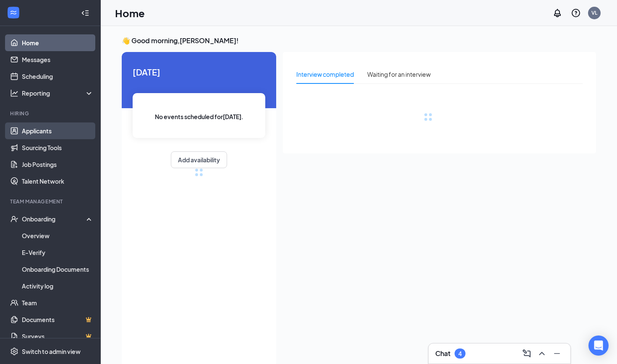 Image resolution: width=617 pixels, height=364 pixels. Describe the element at coordinates (58, 253) in the screenshot. I see `a: E-Verify` at that location.